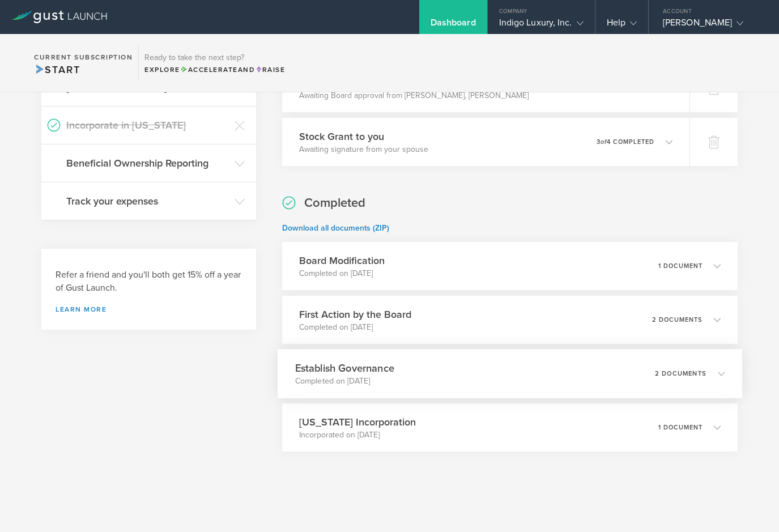  I want to click on a: Download all documents (ZIP), so click(336, 228).